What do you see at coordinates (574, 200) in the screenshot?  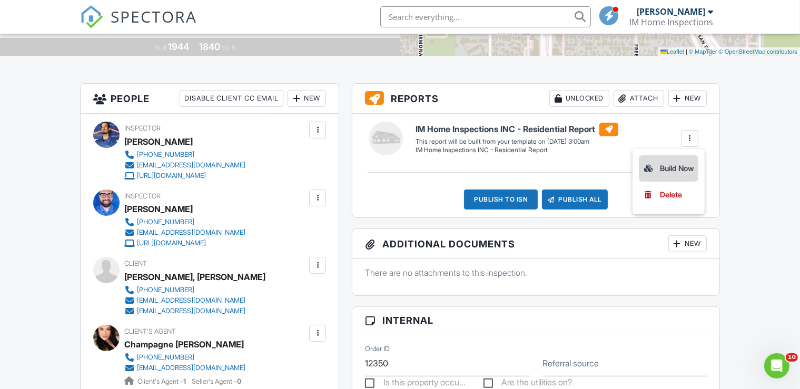 I see `div: Publish All` at bounding box center [574, 200].